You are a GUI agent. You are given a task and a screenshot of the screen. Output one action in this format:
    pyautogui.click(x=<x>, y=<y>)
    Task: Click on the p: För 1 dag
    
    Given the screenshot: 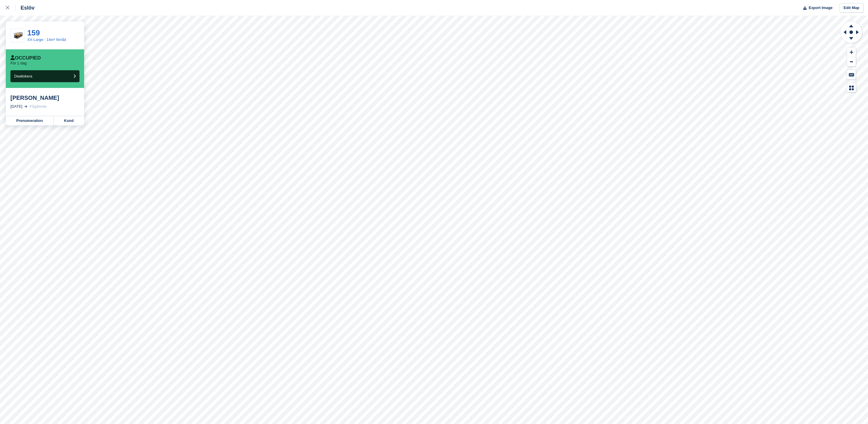 What is the action you would take?
    pyautogui.click(x=19, y=63)
    